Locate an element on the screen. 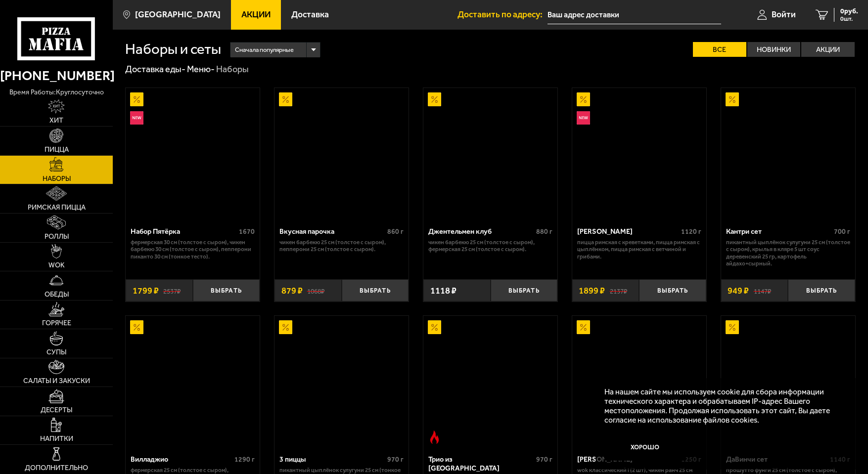 This screenshot has width=868, height=474. span: Акции is located at coordinates (256, 15).